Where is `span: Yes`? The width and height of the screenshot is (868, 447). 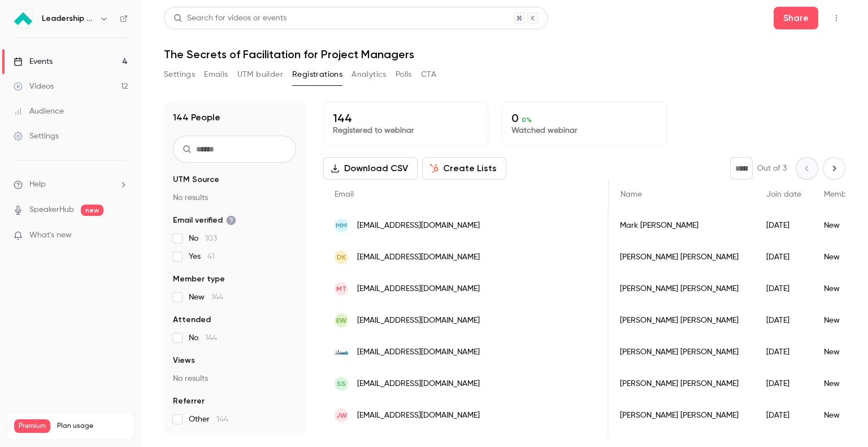 span: Yes is located at coordinates (202, 256).